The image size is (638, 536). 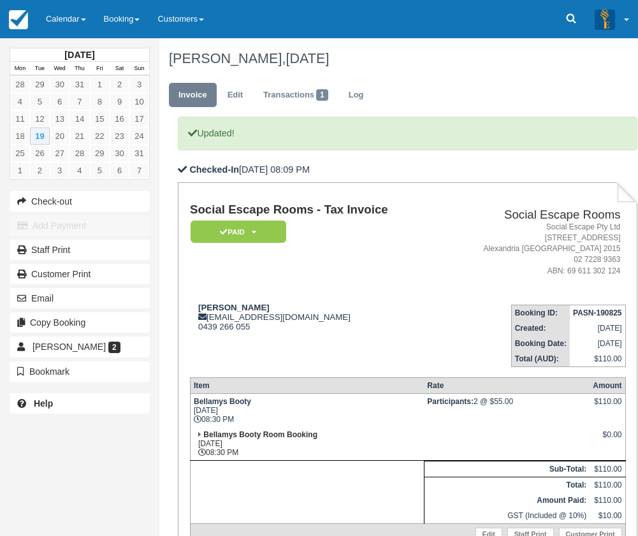 What do you see at coordinates (119, 101) in the screenshot?
I see `a: 9` at bounding box center [119, 101].